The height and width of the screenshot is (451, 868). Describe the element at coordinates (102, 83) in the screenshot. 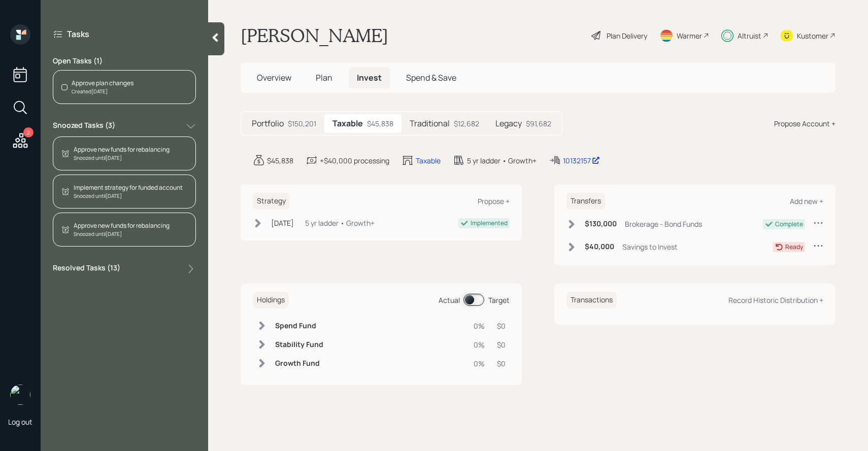

I see `div: Approve plan changes` at that location.